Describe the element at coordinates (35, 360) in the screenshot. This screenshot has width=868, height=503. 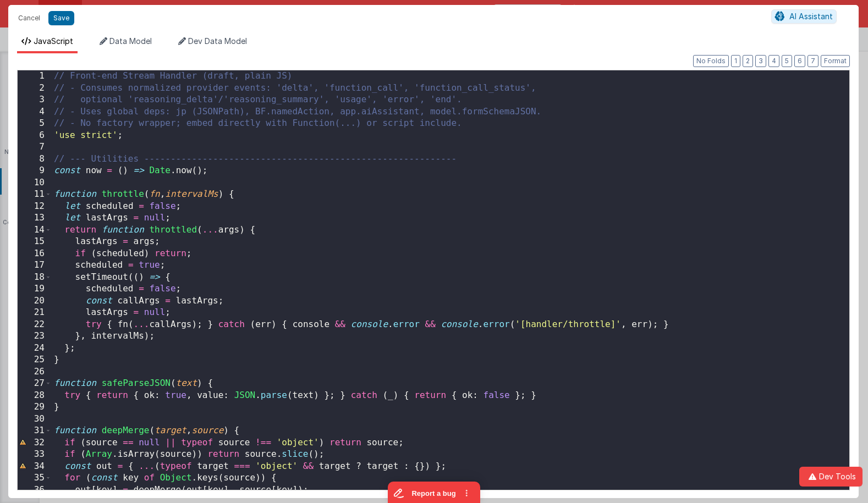
I see `div: 25` at that location.